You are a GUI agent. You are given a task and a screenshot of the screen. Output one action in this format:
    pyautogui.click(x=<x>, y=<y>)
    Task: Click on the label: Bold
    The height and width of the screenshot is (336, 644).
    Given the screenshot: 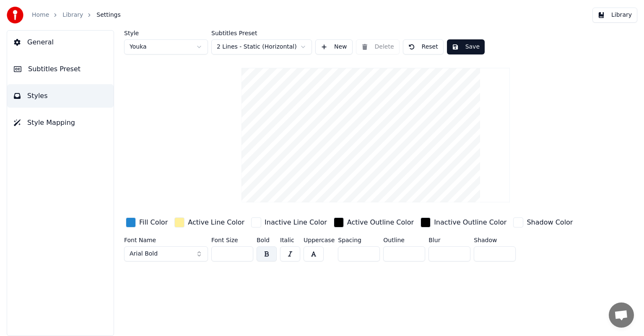 What is the action you would take?
    pyautogui.click(x=266, y=240)
    